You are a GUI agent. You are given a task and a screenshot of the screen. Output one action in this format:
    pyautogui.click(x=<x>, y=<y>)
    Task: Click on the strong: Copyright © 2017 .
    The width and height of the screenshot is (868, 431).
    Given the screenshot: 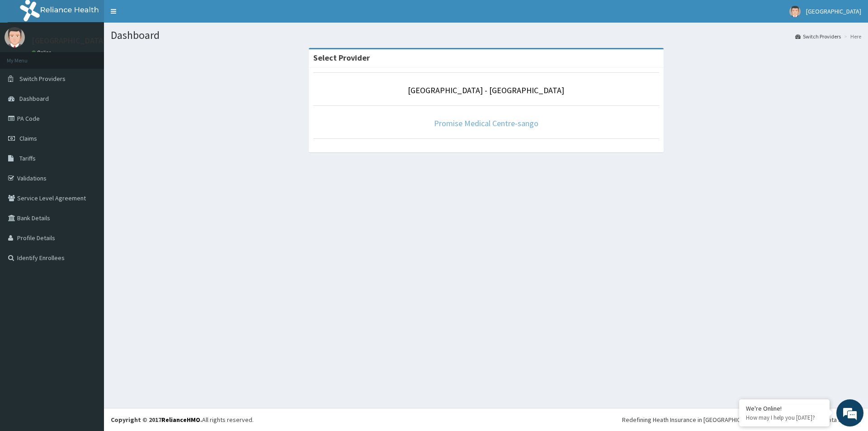 What is the action you would take?
    pyautogui.click(x=157, y=420)
    